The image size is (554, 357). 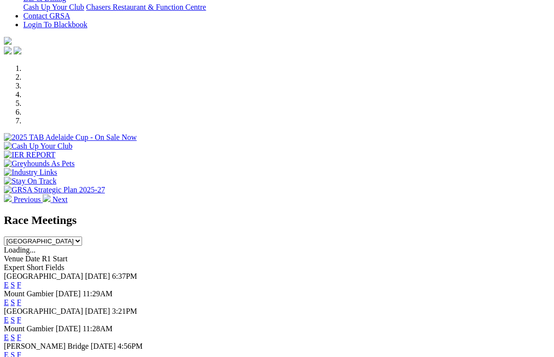 I want to click on span: Date, so click(x=33, y=258).